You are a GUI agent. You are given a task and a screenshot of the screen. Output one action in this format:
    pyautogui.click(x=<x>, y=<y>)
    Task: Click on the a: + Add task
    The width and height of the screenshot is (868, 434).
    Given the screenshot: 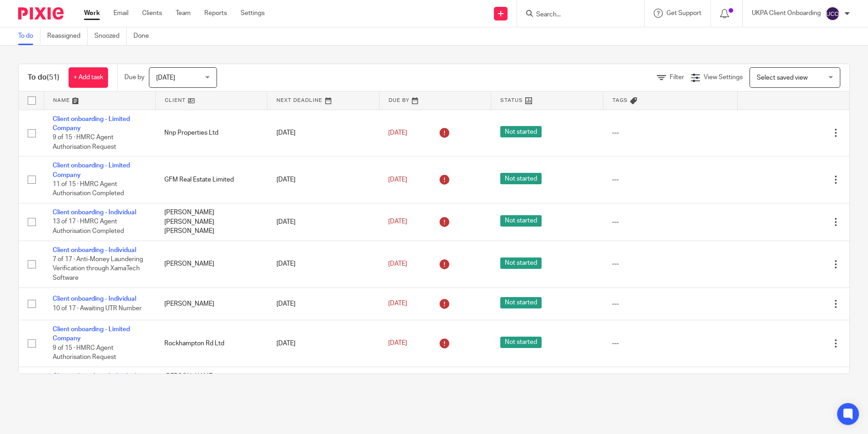 What is the action you would take?
    pyautogui.click(x=88, y=77)
    